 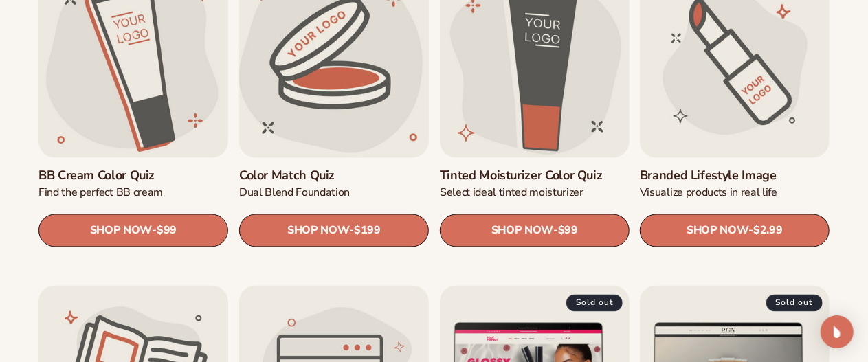 What do you see at coordinates (334, 231) in the screenshot?
I see `a: SHOP NOW- $199` at bounding box center [334, 231].